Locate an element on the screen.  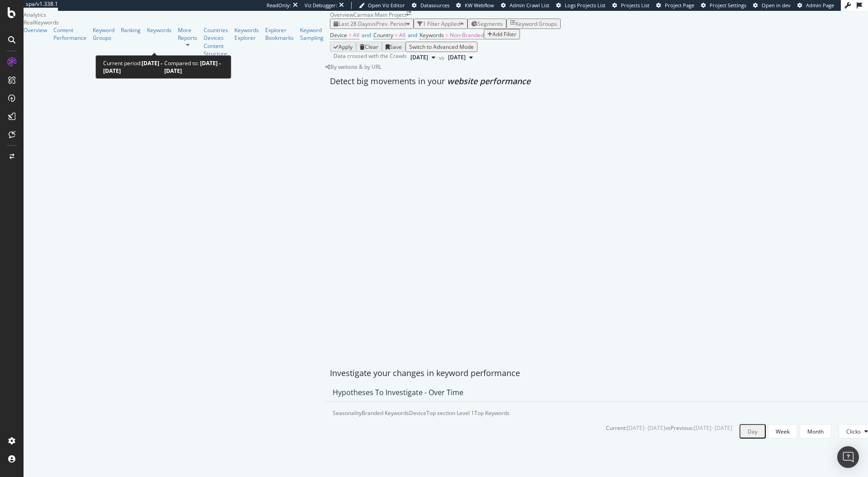
div: Keywords is located at coordinates (159, 30).